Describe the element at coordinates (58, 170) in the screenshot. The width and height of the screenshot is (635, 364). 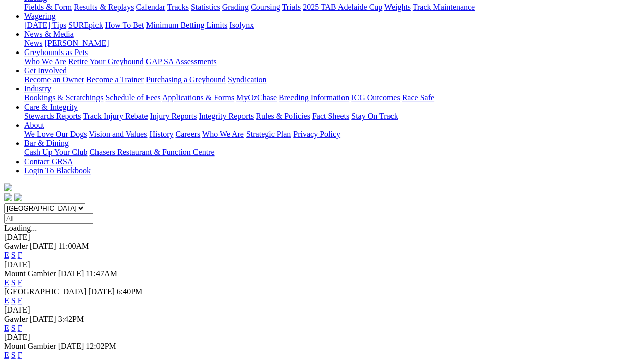
I see `a: Login To Blackbook` at that location.